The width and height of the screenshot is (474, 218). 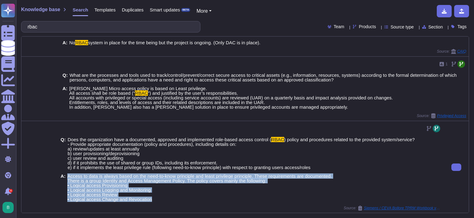 What do you see at coordinates (367, 27) in the screenshot?
I see `span: Products` at bounding box center [367, 27].